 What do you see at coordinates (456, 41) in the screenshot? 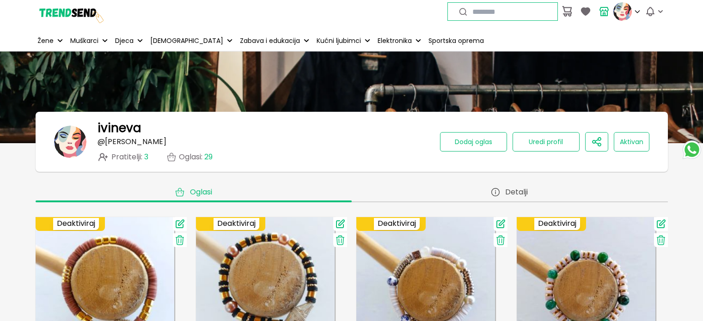
I see `a: Sportska oprema` at bounding box center [456, 41].